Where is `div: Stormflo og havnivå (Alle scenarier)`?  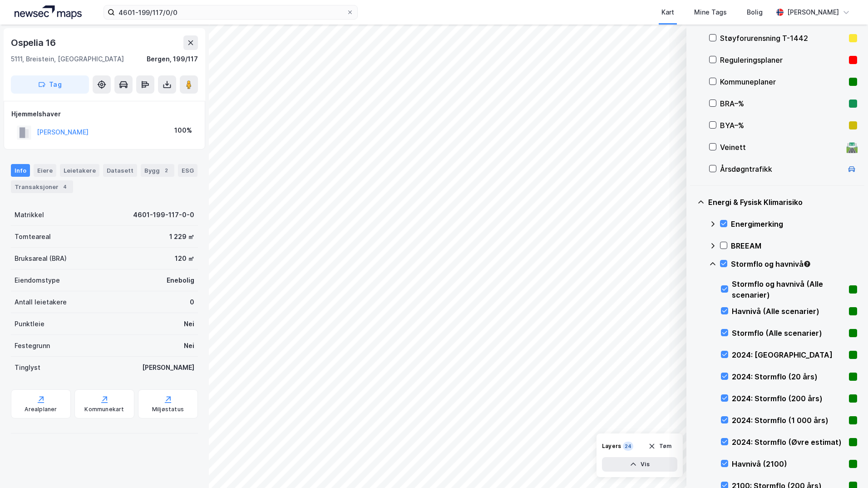
div: Stormflo og havnivå (Alle scenarier) is located at coordinates (789, 290).